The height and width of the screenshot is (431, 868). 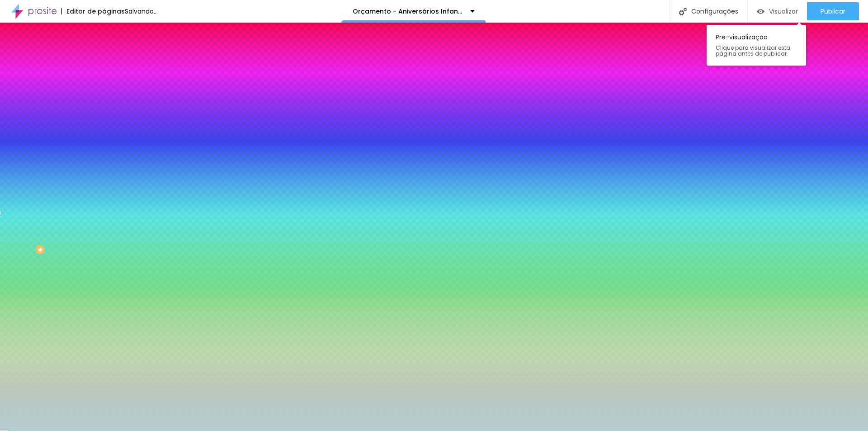 I want to click on img: view-1.svg, so click(x=761, y=11).